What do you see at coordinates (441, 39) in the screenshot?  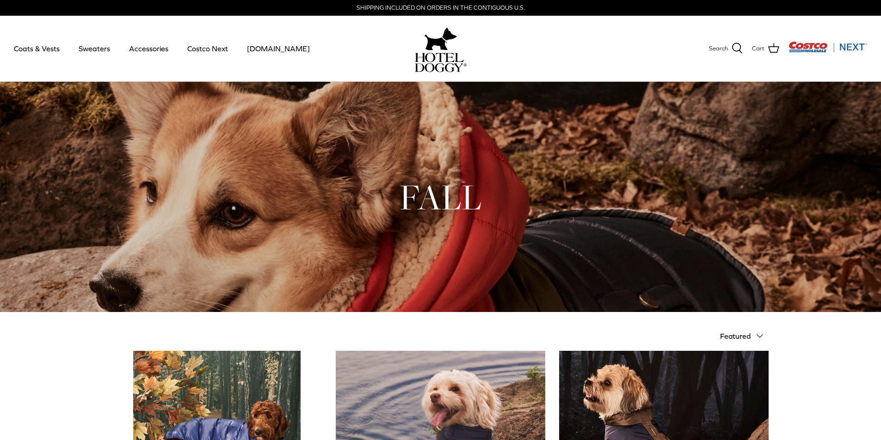 I see `img: hoteldoggy.com` at bounding box center [441, 39].